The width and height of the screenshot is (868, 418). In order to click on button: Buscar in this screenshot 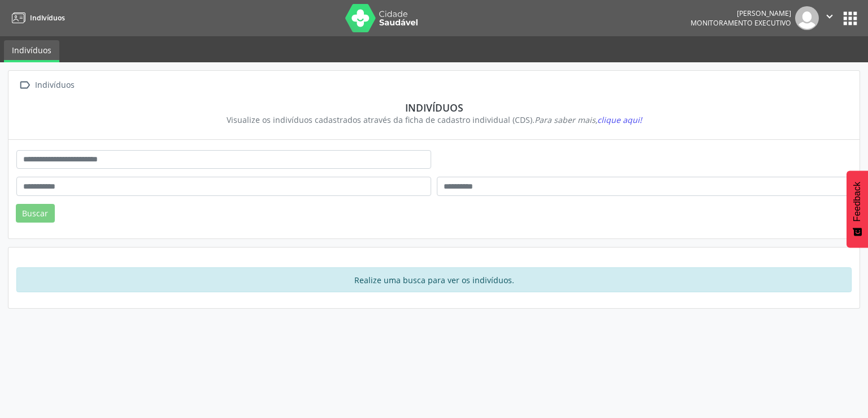, I will do `click(35, 213)`.